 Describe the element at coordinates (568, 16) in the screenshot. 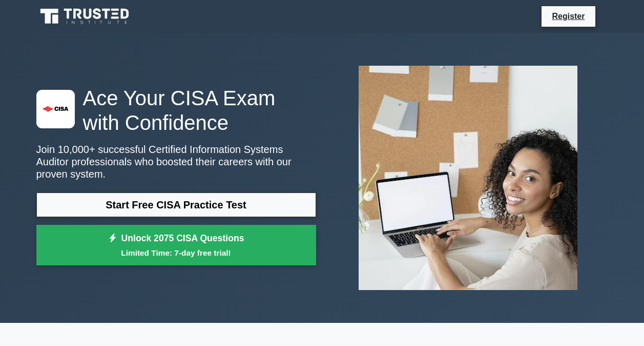

I see `a: Register` at that location.